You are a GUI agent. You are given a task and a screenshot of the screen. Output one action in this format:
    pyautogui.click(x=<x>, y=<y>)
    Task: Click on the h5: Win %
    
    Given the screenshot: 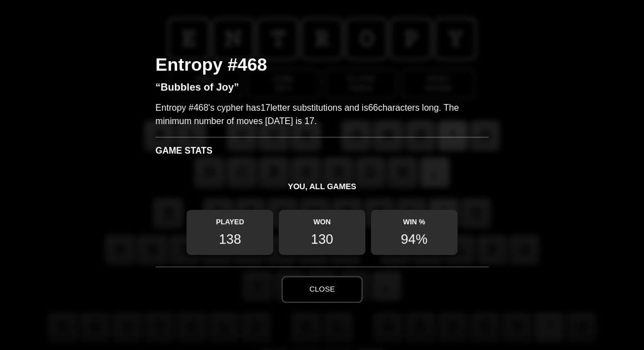 What is the action you would take?
    pyautogui.click(x=415, y=217)
    